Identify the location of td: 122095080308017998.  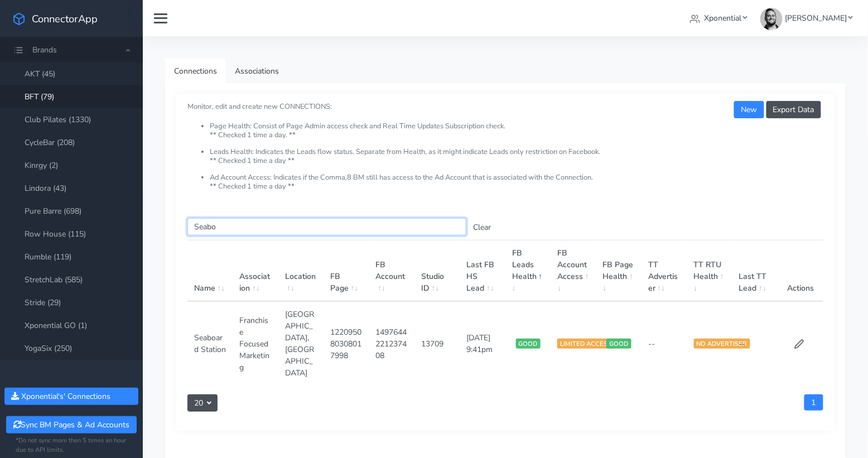
(346, 343).